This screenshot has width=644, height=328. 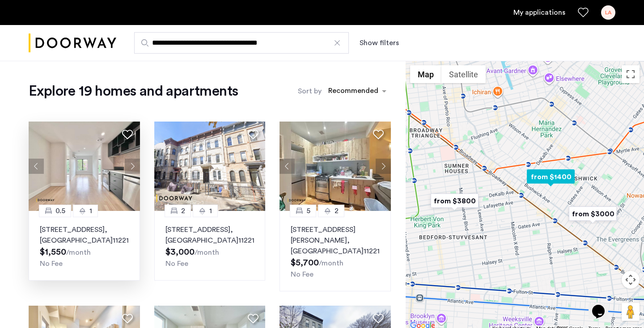 I want to click on button: Map camera controls, so click(x=630, y=279).